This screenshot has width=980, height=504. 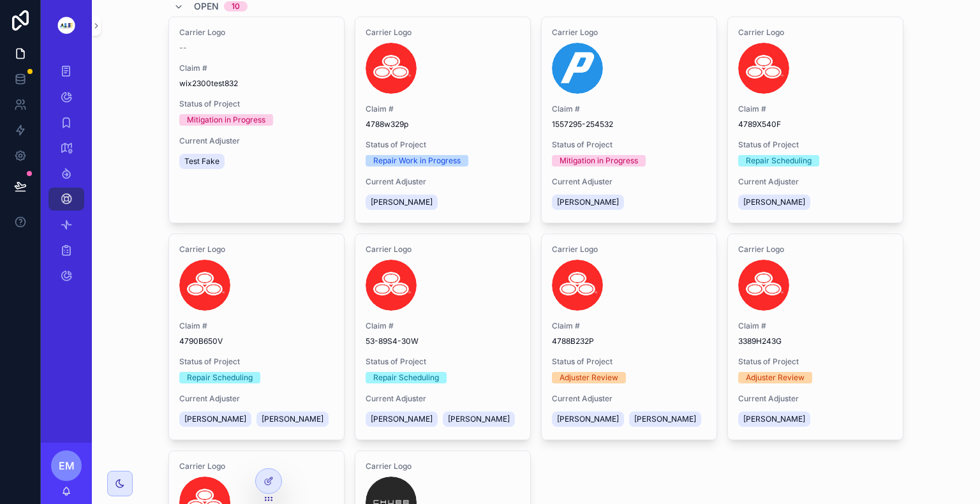 What do you see at coordinates (443, 124) in the screenshot?
I see `span: 4788w329p` at bounding box center [443, 124].